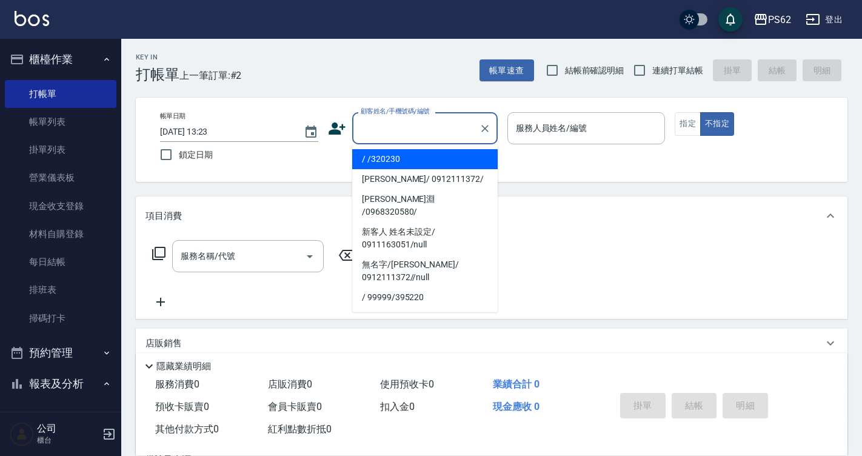  I want to click on a: 帳單列表, so click(61, 122).